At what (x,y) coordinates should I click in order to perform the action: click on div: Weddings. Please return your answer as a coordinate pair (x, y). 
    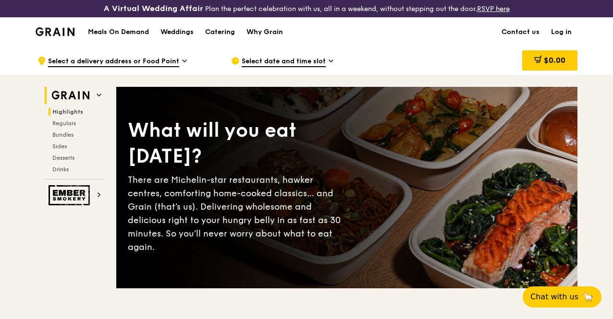
    Looking at the image, I should click on (177, 32).